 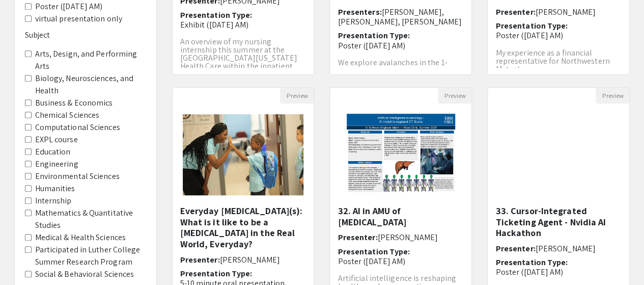 I want to click on label: Arts, Design, and Performing Arts, so click(x=91, y=60).